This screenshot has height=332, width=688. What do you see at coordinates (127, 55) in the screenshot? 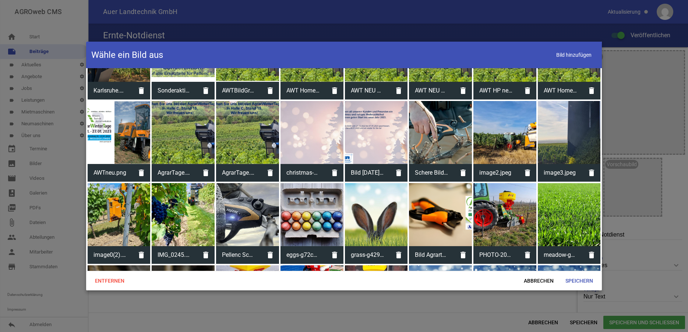
I see `h4: Wähle ein Bild aus` at bounding box center [127, 55].